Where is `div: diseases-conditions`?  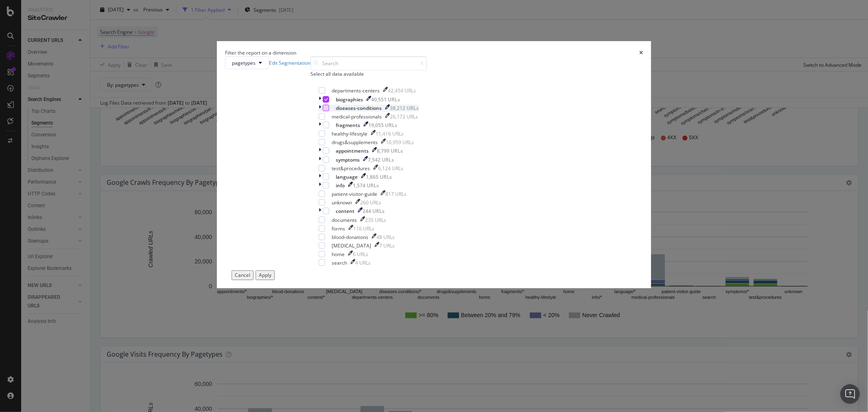 div: diseases-conditions is located at coordinates (359, 108).